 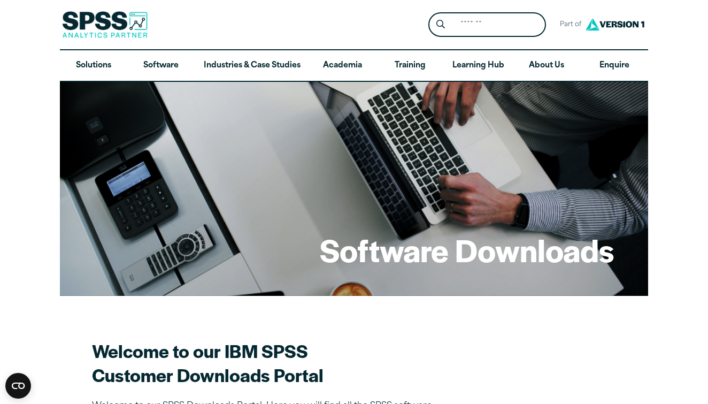 I want to click on svg: Search magnifying glass icon, so click(x=440, y=24).